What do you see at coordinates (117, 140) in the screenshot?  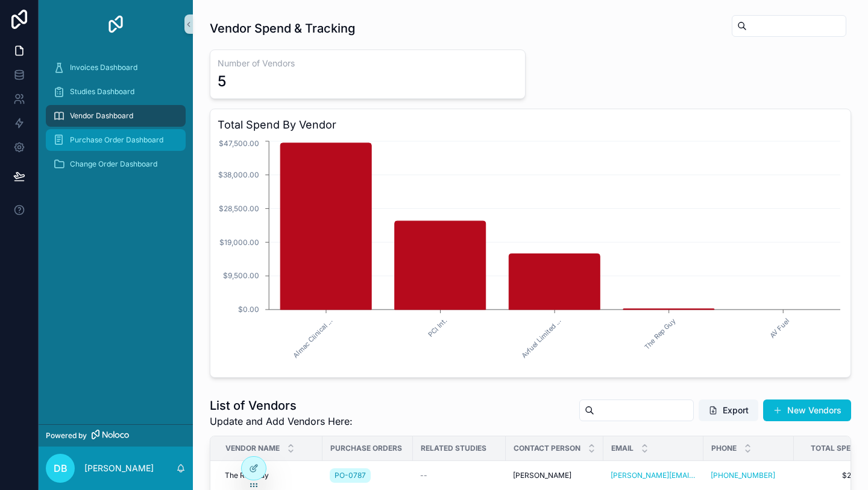 I see `span: Purchase Order Dashboard` at bounding box center [117, 140].